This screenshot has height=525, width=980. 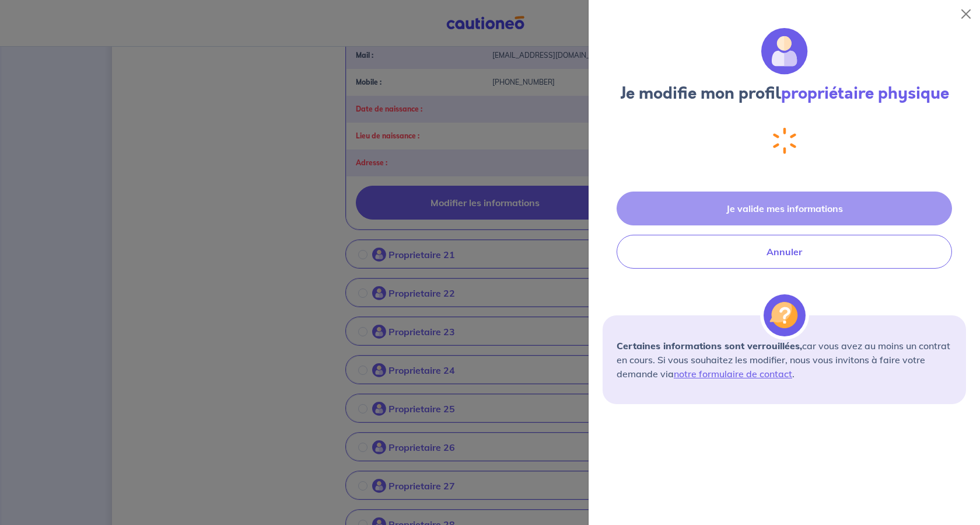 What do you see at coordinates (709, 346) in the screenshot?
I see `strong: Certaines informations sont verrouillées,` at bounding box center [709, 346].